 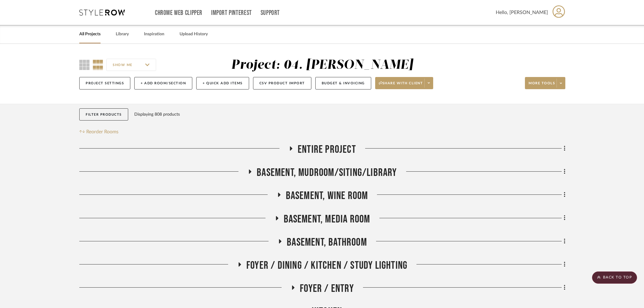 I want to click on span: Basement, Media Room, so click(x=327, y=219).